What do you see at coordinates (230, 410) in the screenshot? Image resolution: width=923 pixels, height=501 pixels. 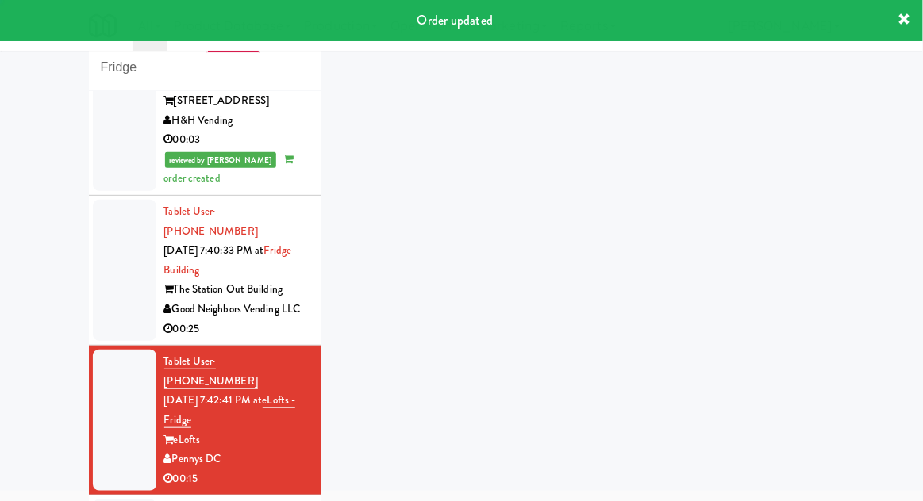 I see `a: eLofts - Fridge` at bounding box center [230, 410].